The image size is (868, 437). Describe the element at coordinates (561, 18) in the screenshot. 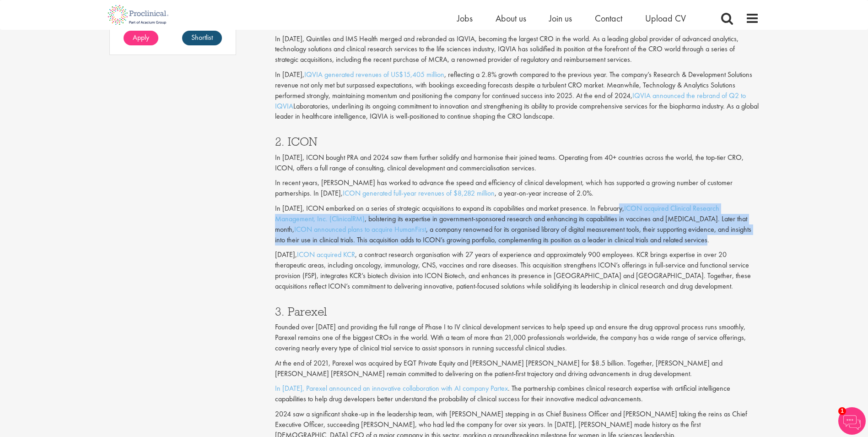

I see `a: Join us` at that location.